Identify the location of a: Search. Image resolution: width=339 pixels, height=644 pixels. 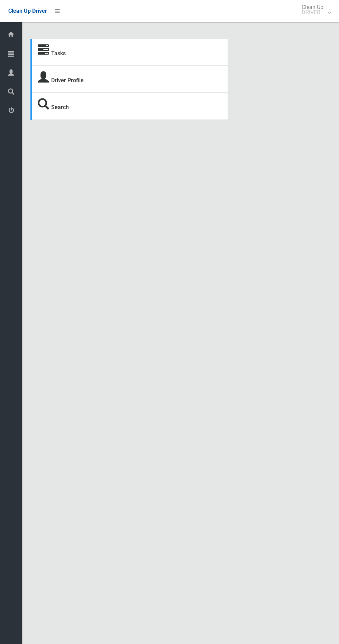
(60, 107).